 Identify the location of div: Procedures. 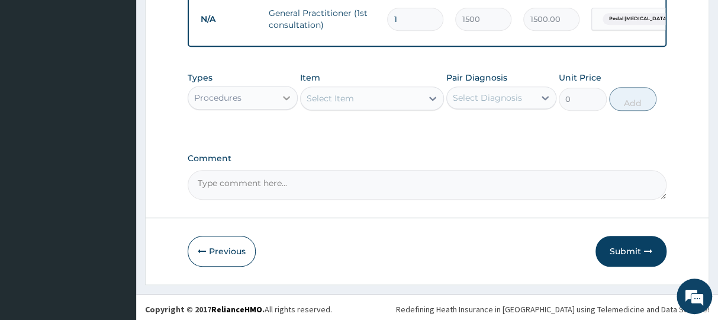
(218, 98).